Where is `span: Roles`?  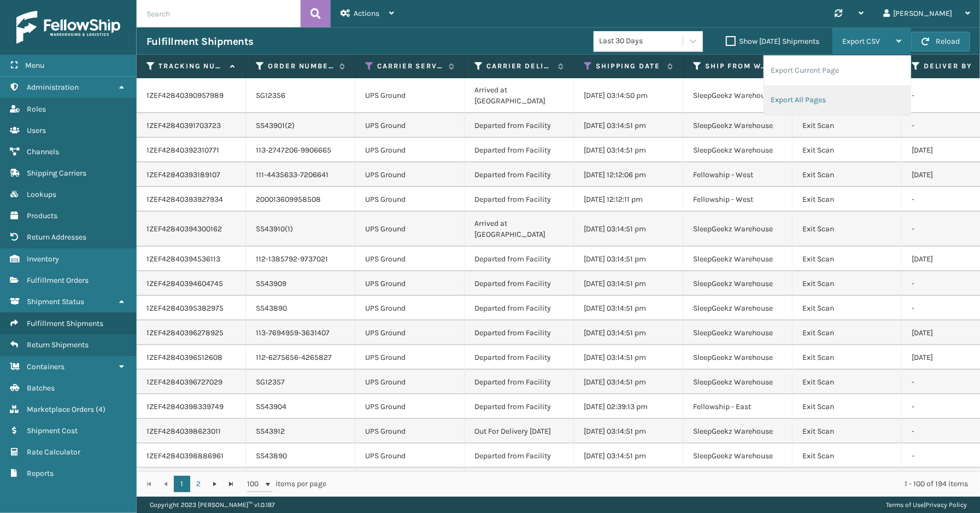
span: Roles is located at coordinates (36, 109).